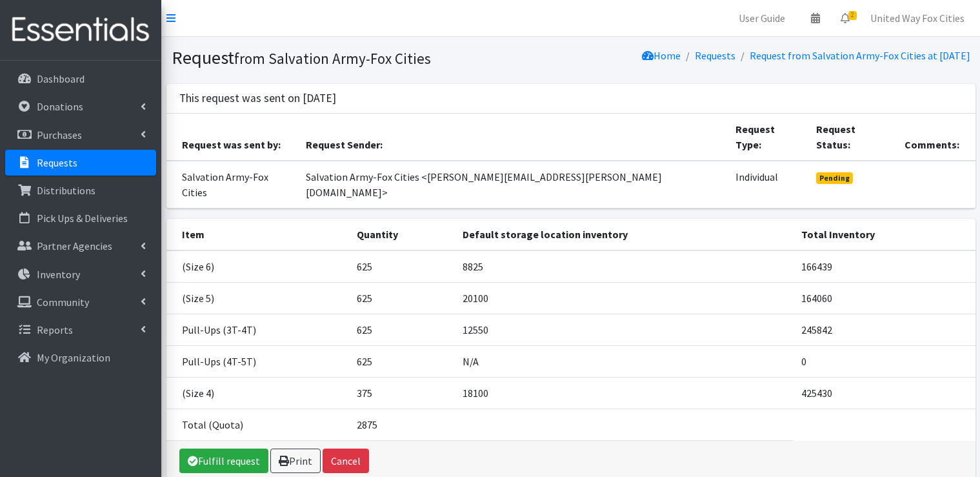 The height and width of the screenshot is (477, 980). I want to click on th: Default storage location inventory, so click(623, 234).